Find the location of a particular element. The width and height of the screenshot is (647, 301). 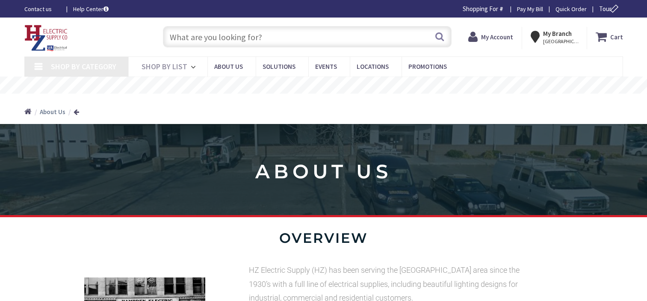

span: Shop By List is located at coordinates (164, 66).